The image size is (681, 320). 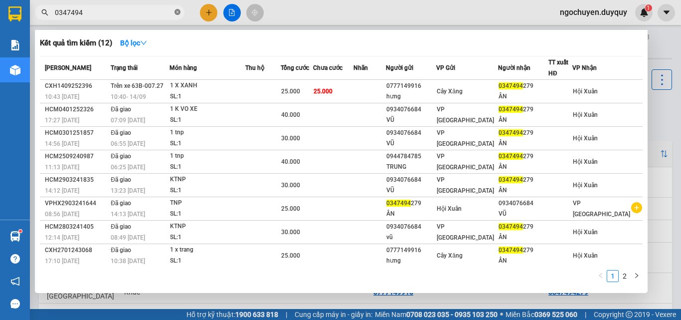 What do you see at coordinates (43, 39) in the screenshot?
I see `div: 0949245201` at bounding box center [43, 39].